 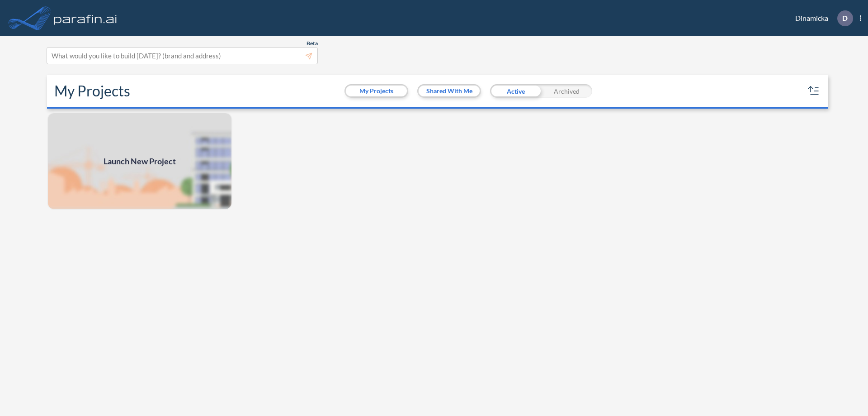 What do you see at coordinates (376, 91) in the screenshot?
I see `button: My Projects` at bounding box center [376, 91].